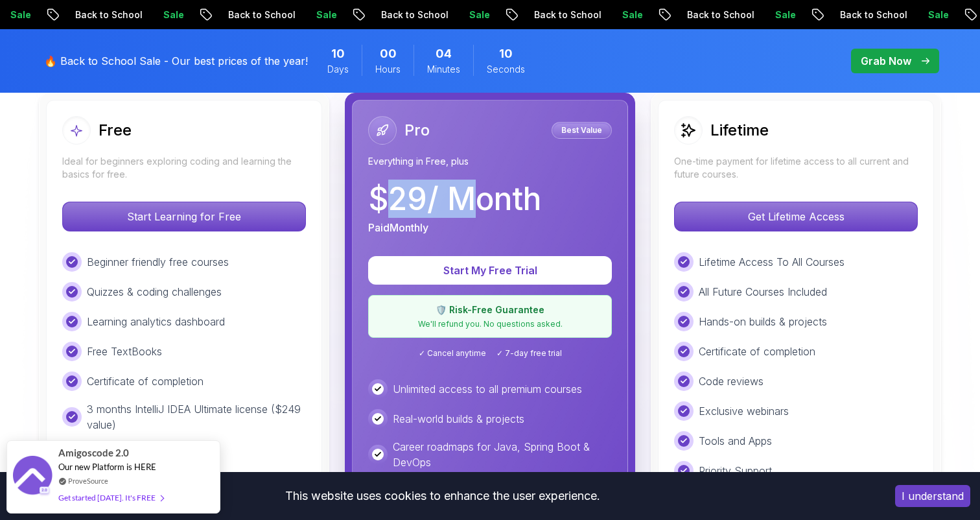 This screenshot has width=980, height=520. What do you see at coordinates (490, 271) in the screenshot?
I see `p: Start My Free Trial` at bounding box center [490, 271].